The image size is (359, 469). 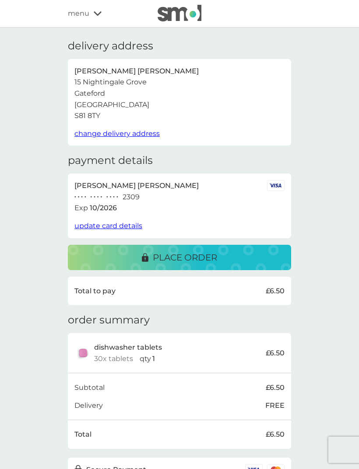 I want to click on span: change delivery address, so click(x=117, y=133).